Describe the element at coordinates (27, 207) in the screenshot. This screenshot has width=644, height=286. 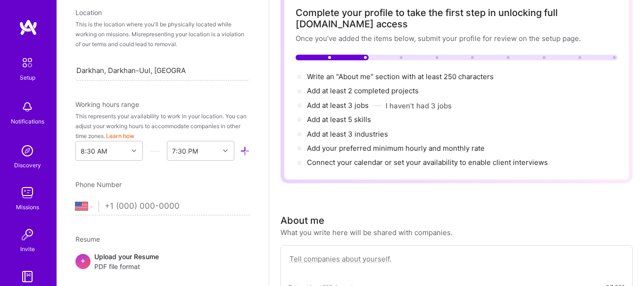
I see `div: Missions` at that location.